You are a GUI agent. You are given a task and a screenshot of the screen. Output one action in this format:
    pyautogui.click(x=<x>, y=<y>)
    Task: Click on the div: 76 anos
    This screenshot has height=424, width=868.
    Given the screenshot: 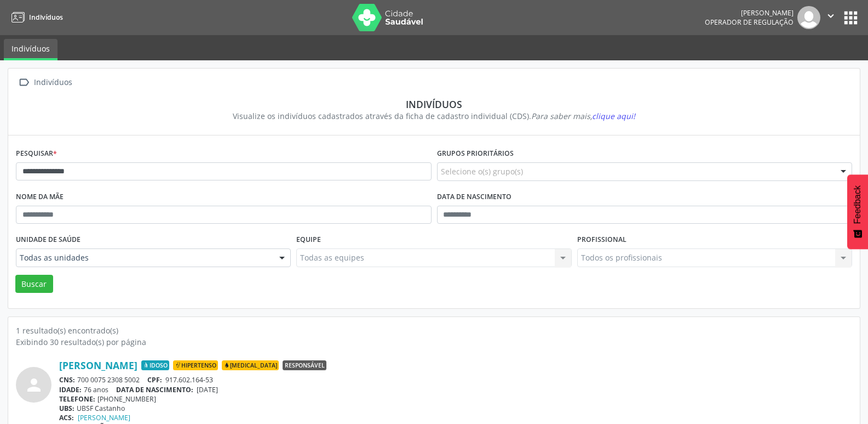 What is the action you would take?
    pyautogui.click(x=456, y=389)
    